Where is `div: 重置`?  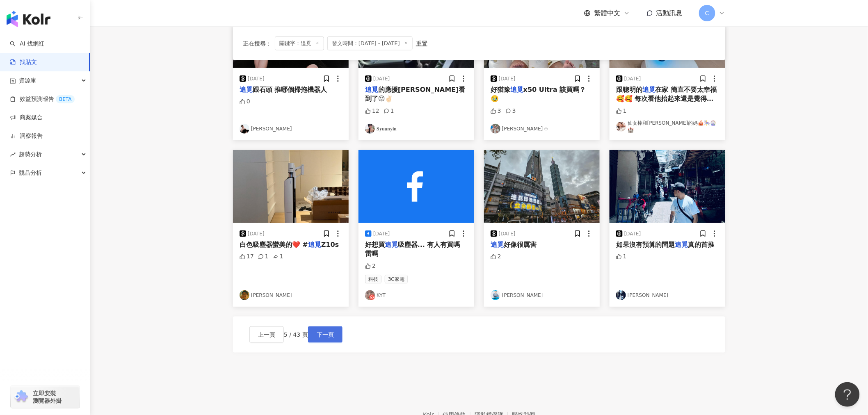 div: 重置 is located at coordinates (422, 43).